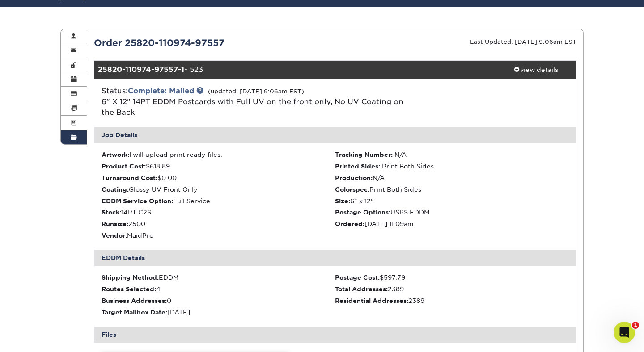 The height and width of the screenshot is (352, 644). What do you see at coordinates (211, 43) in the screenshot?
I see `div: Order 25820-110974-97557` at bounding box center [211, 43].